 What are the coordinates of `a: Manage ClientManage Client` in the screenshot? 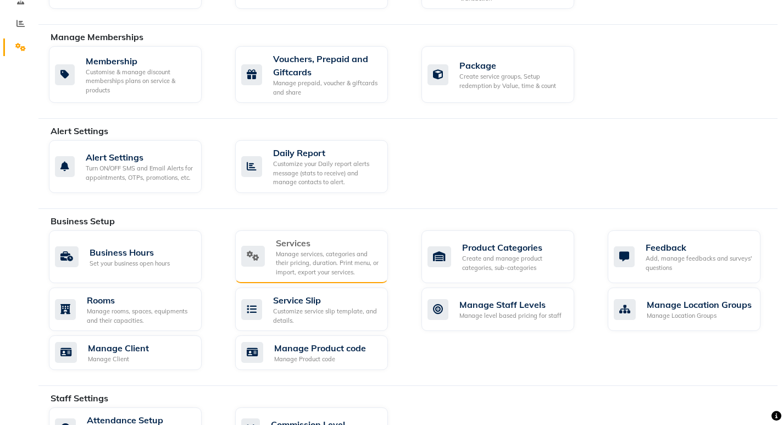 It's located at (134, 352).